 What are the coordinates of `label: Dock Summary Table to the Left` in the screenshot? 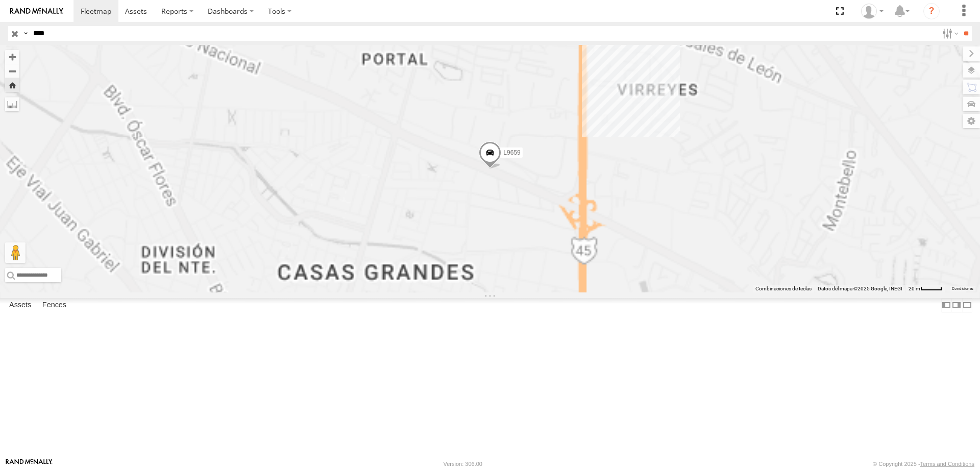 It's located at (946, 305).